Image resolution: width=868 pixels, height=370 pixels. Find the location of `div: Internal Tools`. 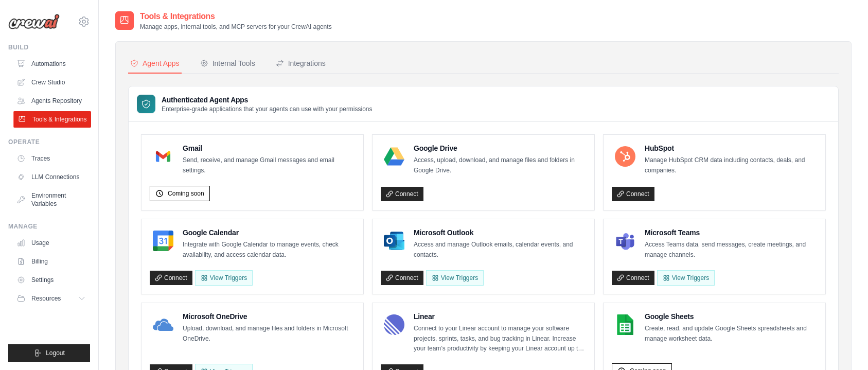

div: Internal Tools is located at coordinates (228, 63).